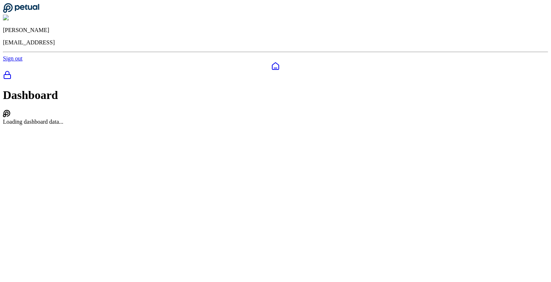 The height and width of the screenshot is (282, 551). Describe the element at coordinates (276, 122) in the screenshot. I see `div: Loading dashboard data...` at that location.